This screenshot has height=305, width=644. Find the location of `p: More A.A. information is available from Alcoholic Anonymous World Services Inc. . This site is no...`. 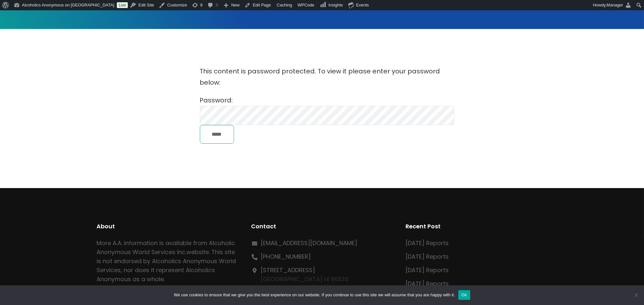

p: More A.A. information is available from Alcoholic Anonymous World Services Inc. . This site is no... is located at coordinates (168, 261).